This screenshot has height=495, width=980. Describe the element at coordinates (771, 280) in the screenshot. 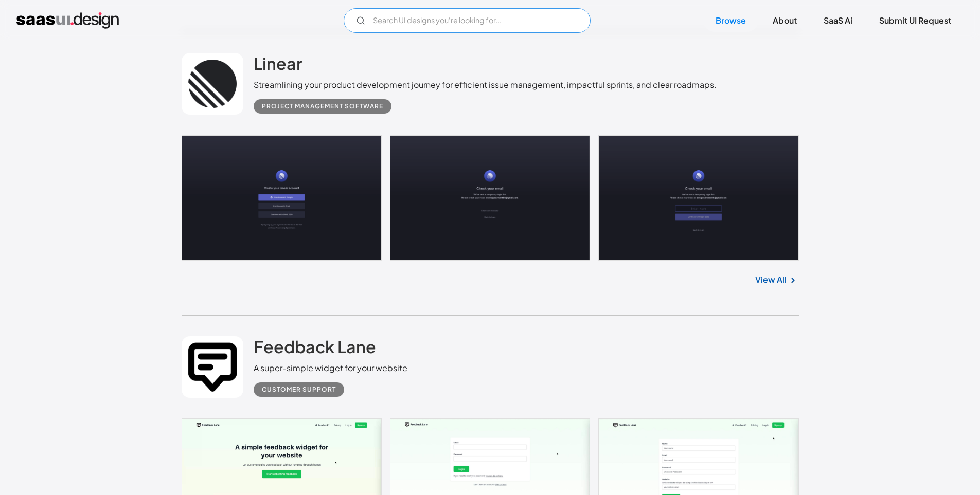

I see `a: View All` at that location.